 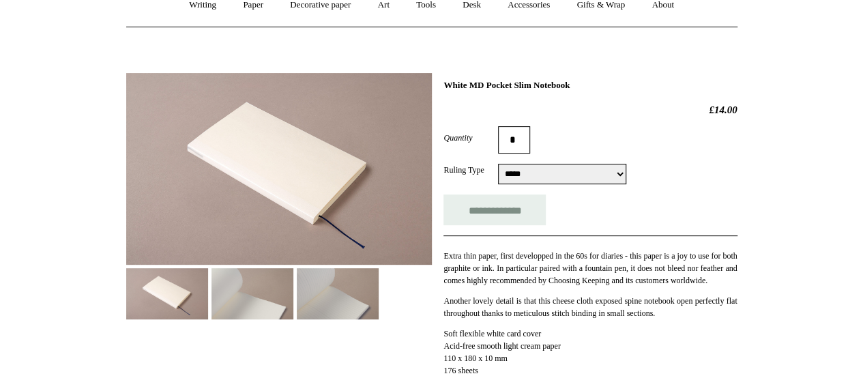 What do you see at coordinates (475, 358) in the screenshot?
I see `span: 110 x 180 x 10 mm` at bounding box center [475, 358].